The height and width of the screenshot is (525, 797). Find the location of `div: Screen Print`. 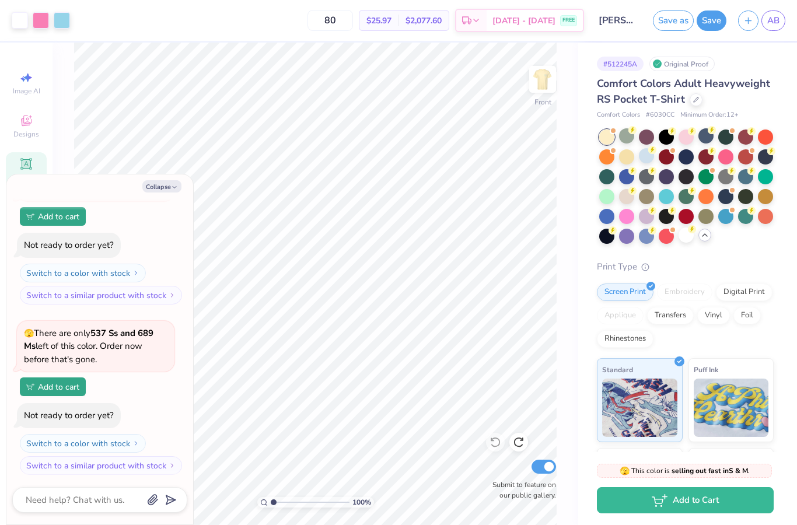

div: Screen Print is located at coordinates (625, 292).